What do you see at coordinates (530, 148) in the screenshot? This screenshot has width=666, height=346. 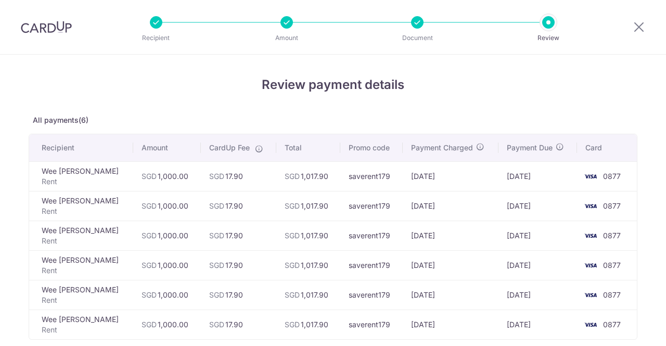 I see `span: Payment Due` at bounding box center [530, 148].